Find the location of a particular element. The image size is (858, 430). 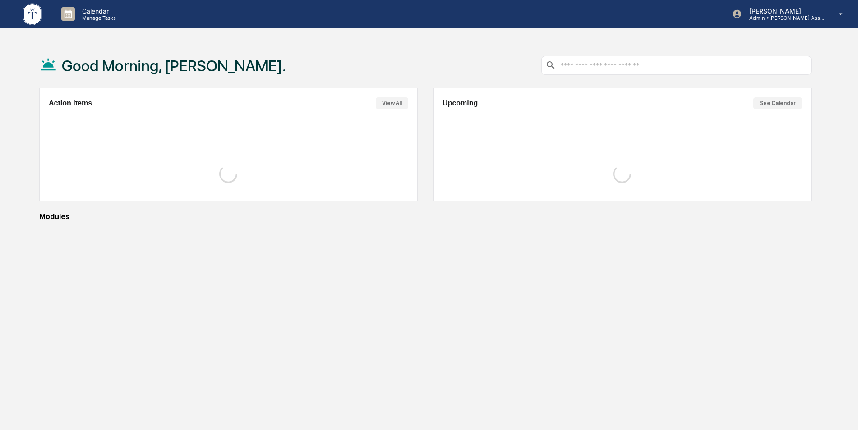

div: Modules is located at coordinates (425, 216).